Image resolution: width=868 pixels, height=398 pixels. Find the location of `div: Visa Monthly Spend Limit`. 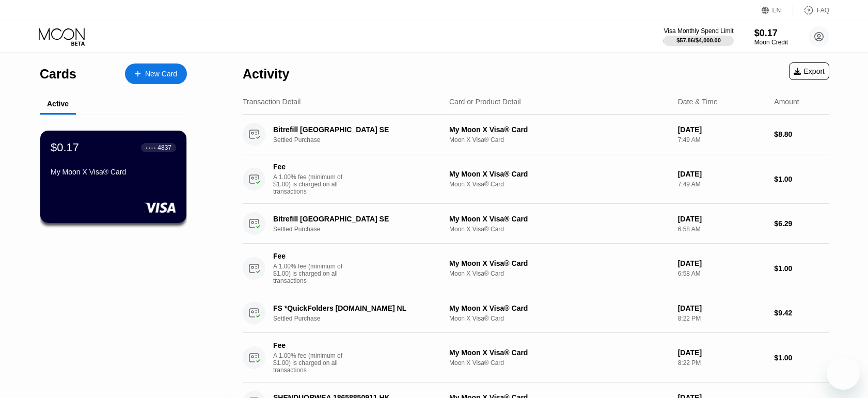

div: Visa Monthly Spend Limit is located at coordinates (698, 31).